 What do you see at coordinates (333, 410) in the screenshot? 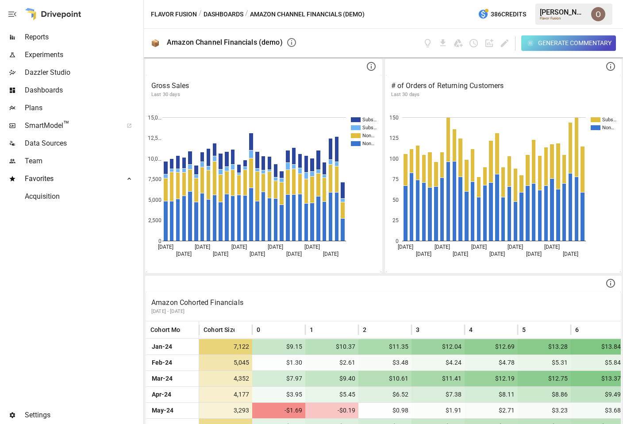
I see `span: -$0.19` at bounding box center [333, 410].